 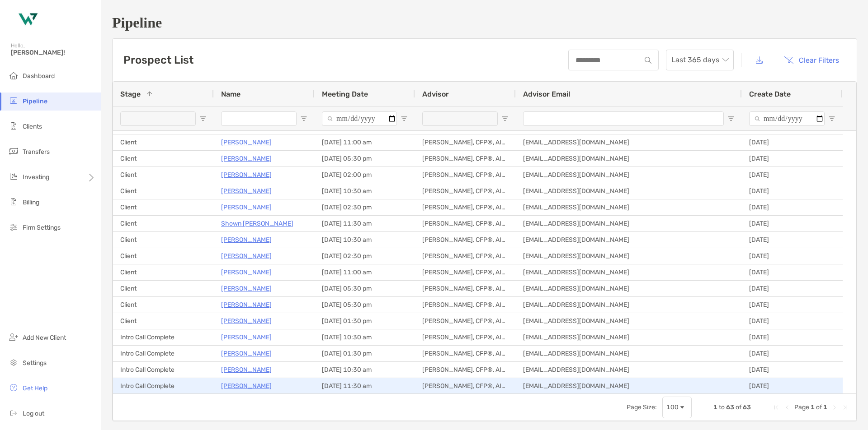 What do you see at coordinates (787, 408) in the screenshot?
I see `div: Previous Page` at bounding box center [787, 408].